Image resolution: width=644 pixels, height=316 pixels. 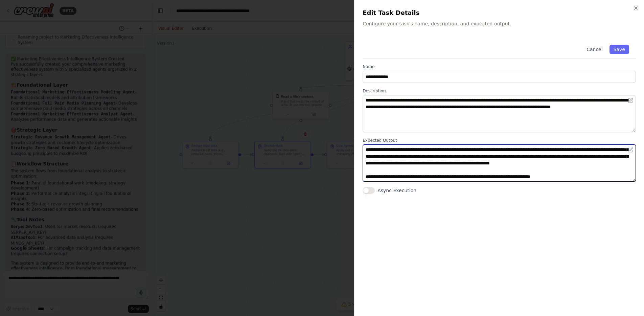 What do you see at coordinates (499, 140) in the screenshot?
I see `label: Expected Output` at bounding box center [499, 140].